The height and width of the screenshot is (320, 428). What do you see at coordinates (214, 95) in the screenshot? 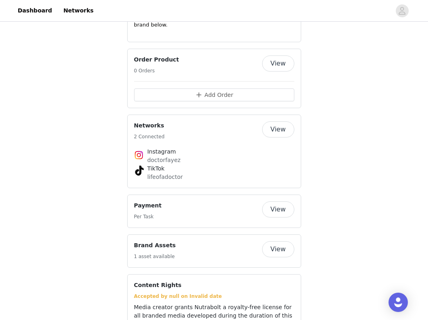
I see `button: Add Order` at bounding box center [214, 95].